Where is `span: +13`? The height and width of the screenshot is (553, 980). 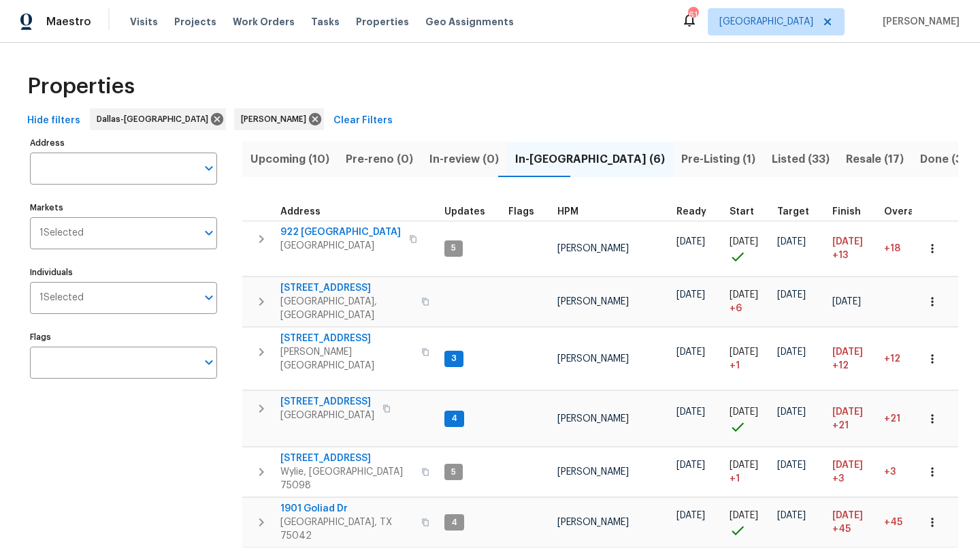 span: +13 is located at coordinates (840, 255).